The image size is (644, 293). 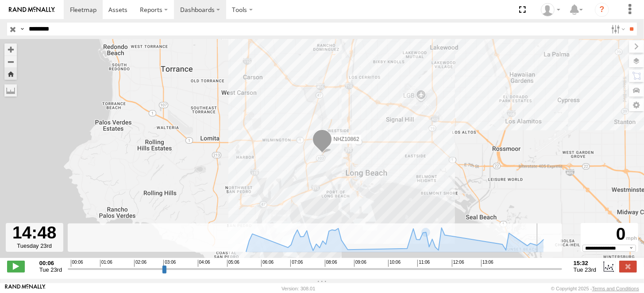 I want to click on a: Visit our Website, so click(x=25, y=288).